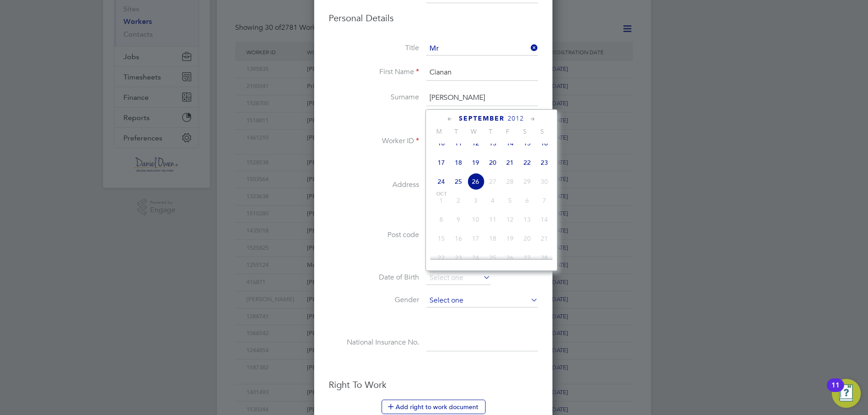 This screenshot has width=868, height=415. Describe the element at coordinates (441, 194) in the screenshot. I see `span: Oct` at that location.